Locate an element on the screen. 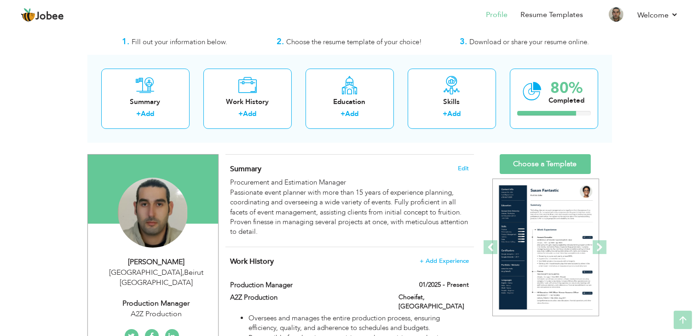  span: Summary is located at coordinates (246, 169).